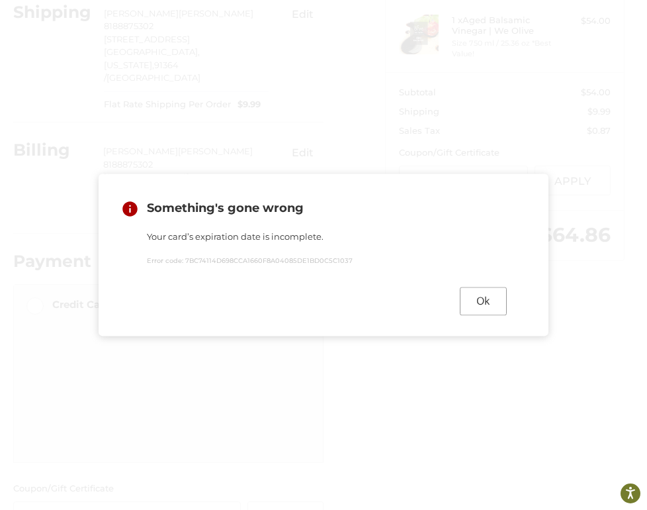  Describe the element at coordinates (269, 260) in the screenshot. I see `span: 7BC74114D698CCA1660F8A04085DE1BD0C5C1037` at that location.